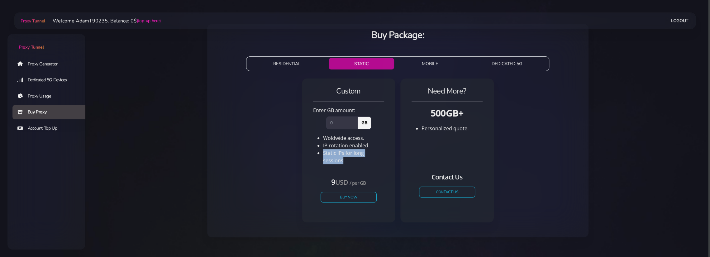 The width and height of the screenshot is (710, 257). What do you see at coordinates (354, 157) in the screenshot?
I see `li: Static IPs for long sessions` at bounding box center [354, 157].